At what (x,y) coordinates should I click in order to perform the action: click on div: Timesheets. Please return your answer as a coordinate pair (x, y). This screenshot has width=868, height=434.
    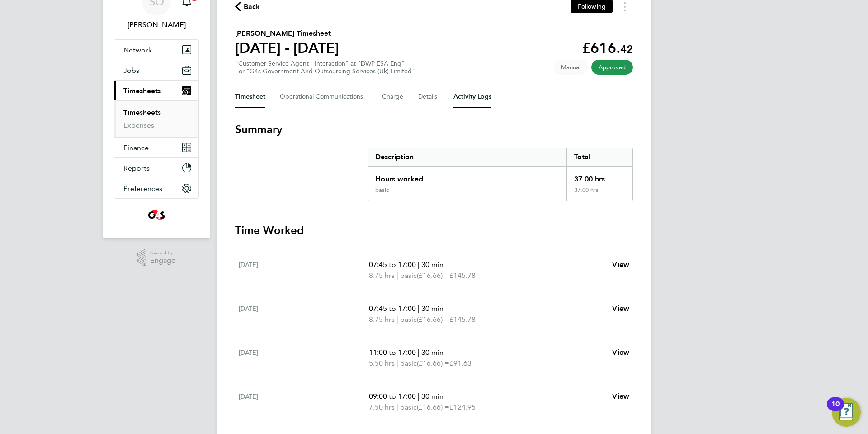
    Looking at the image, I should click on (156, 119).